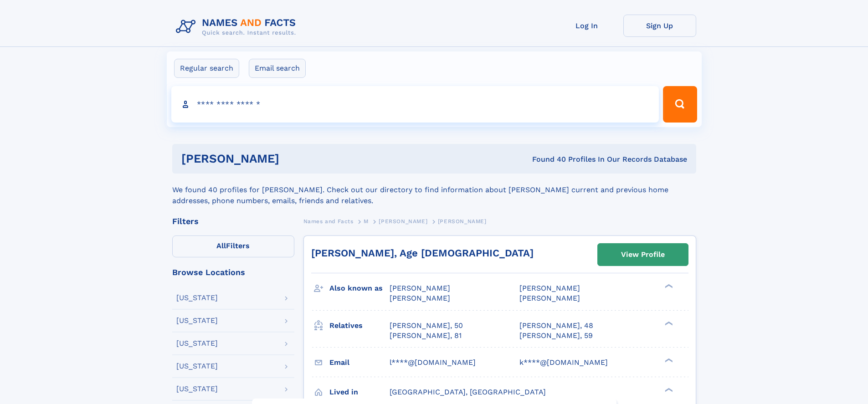  I want to click on button: Search Button, so click(680, 104).